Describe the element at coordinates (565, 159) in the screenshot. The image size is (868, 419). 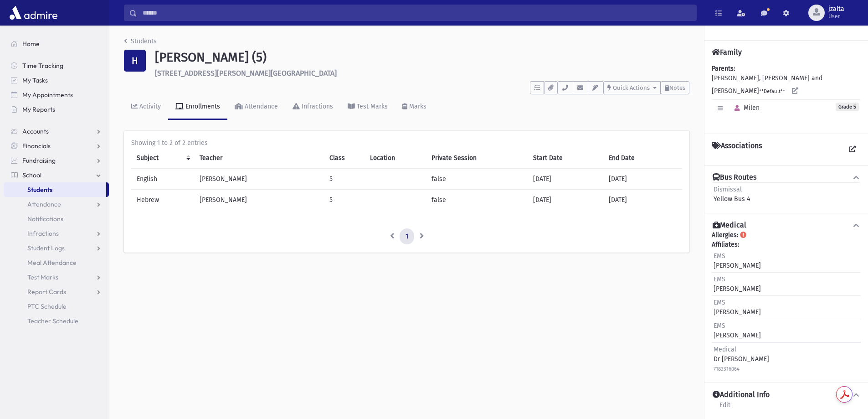
I see `th: Start Date` at that location.